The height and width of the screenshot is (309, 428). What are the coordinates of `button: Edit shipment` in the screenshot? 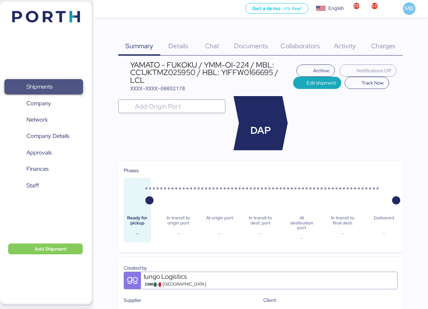 It's located at (317, 83).